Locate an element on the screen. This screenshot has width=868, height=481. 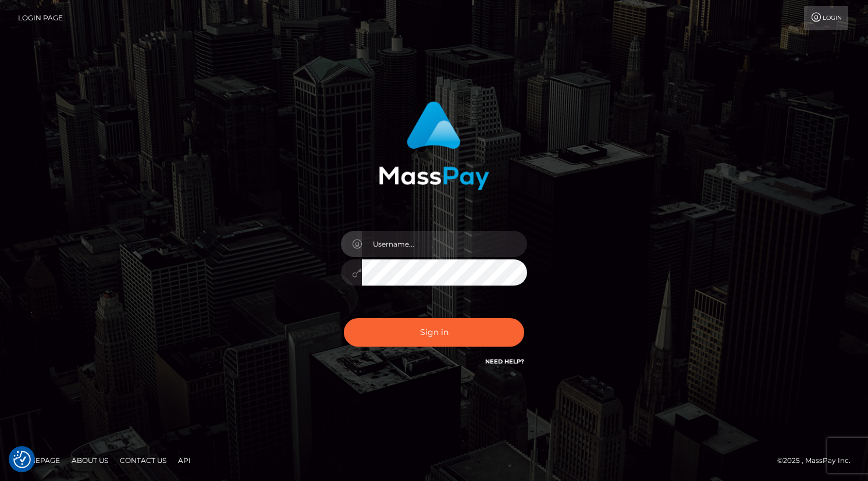
div: © 2025 , MassPay Inc. is located at coordinates (818, 461).